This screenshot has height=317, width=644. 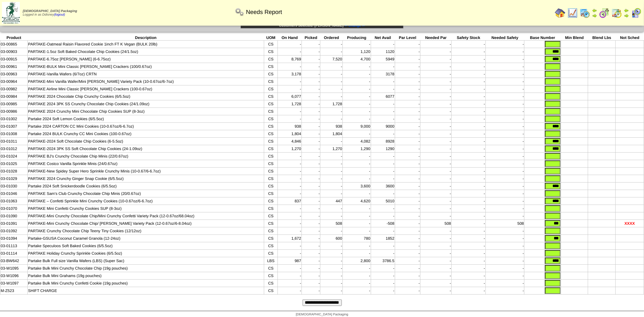 I want to click on td: 4,620, so click(x=357, y=201).